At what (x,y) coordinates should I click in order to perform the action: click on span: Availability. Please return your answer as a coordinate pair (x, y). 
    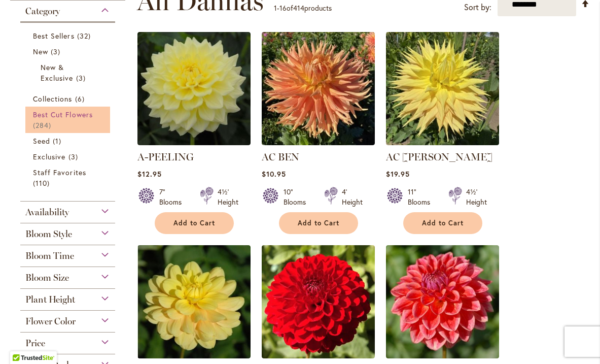
    Looking at the image, I should click on (47, 212).